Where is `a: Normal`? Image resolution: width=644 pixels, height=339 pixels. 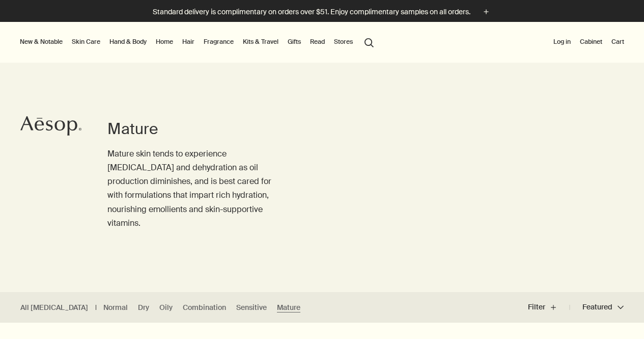
a: Normal is located at coordinates (116, 307).